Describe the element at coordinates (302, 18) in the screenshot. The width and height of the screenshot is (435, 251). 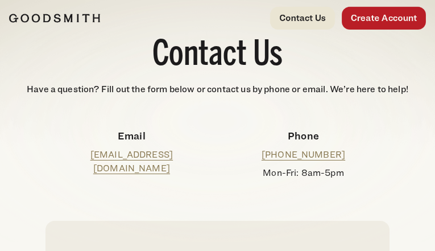
I see `a: Contact Us` at that location.